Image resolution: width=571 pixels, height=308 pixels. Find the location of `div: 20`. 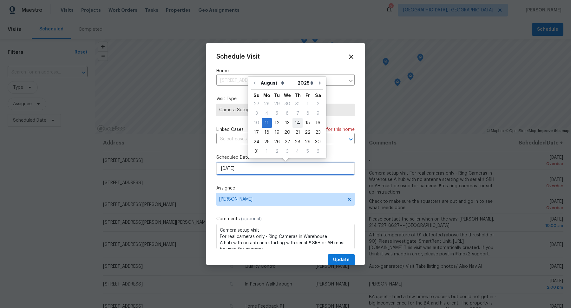

div: 20 is located at coordinates (287, 133).